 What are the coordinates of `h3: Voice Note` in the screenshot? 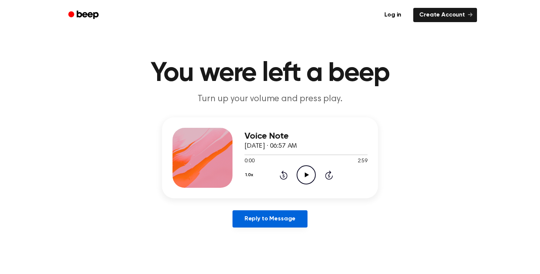 It's located at (306, 136).